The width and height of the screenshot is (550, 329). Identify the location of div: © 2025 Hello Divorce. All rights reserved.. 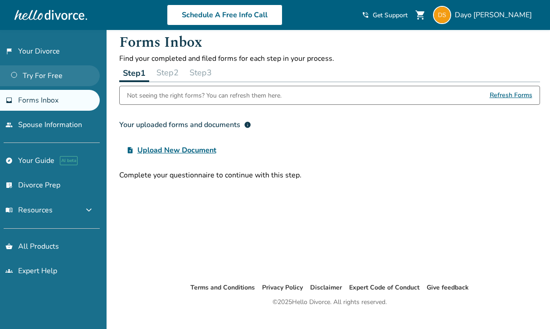
(330, 302).